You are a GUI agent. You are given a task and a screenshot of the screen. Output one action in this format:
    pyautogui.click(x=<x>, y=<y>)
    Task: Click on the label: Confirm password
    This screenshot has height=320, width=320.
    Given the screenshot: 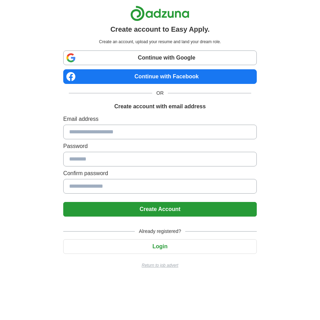 What is the action you would take?
    pyautogui.click(x=160, y=173)
    